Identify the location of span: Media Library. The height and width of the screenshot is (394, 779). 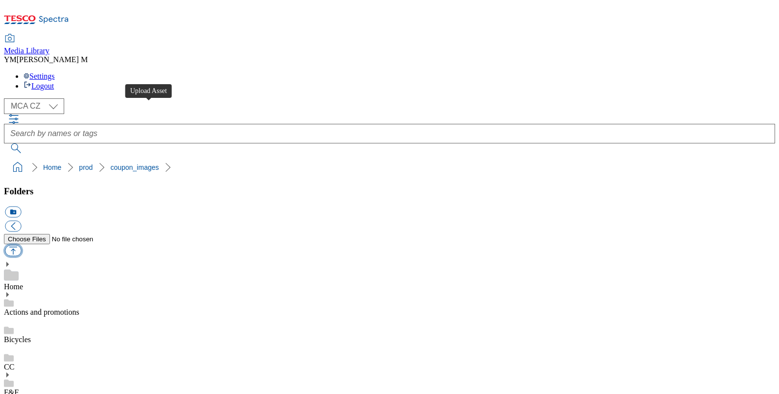
(26, 50).